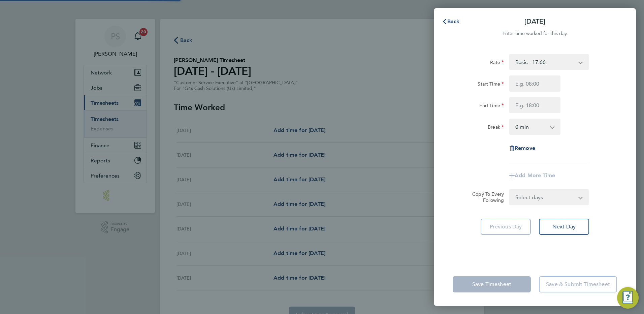  What do you see at coordinates (450, 21) in the screenshot?
I see `button: Back` at bounding box center [450, 21].